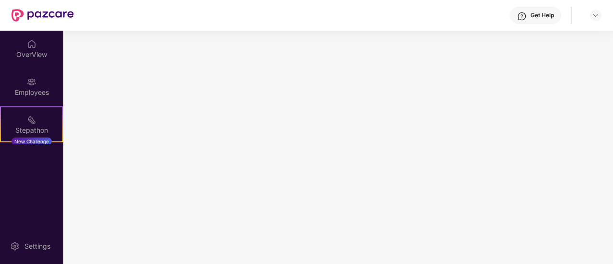 This screenshot has height=264, width=613. Describe the element at coordinates (522, 16) in the screenshot. I see `img: svg+xml;base64,PHN2ZyBpZD0iSGVscC0zMngzMiIgeG1sbnM9Imh0dHA6Ly93d3cudzMub3JnLzIwMDAvc3ZnIiB3aWR0aD...` at that location.